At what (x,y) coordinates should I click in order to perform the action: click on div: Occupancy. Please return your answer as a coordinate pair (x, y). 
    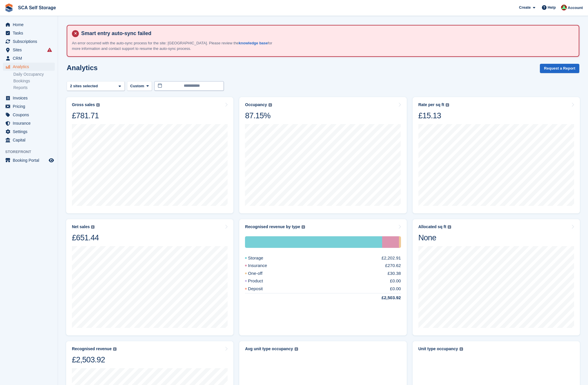
    Looking at the image, I should click on (256, 104).